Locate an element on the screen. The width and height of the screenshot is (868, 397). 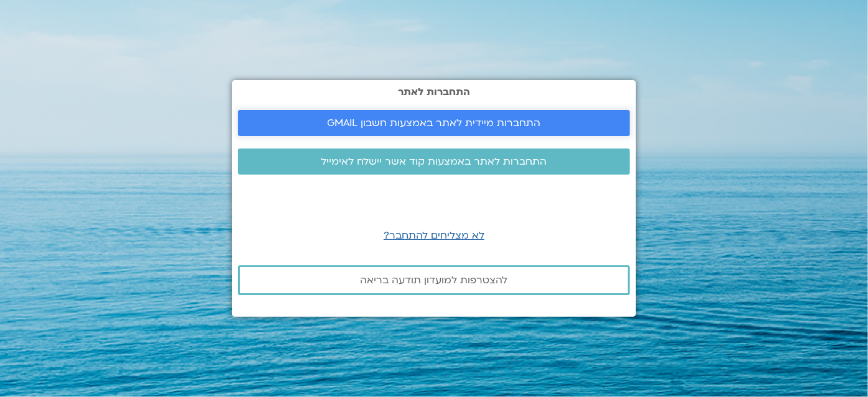
a: התחברות לאתר באמצעות קוד אשר יישלח לאימייל is located at coordinates (434, 162).